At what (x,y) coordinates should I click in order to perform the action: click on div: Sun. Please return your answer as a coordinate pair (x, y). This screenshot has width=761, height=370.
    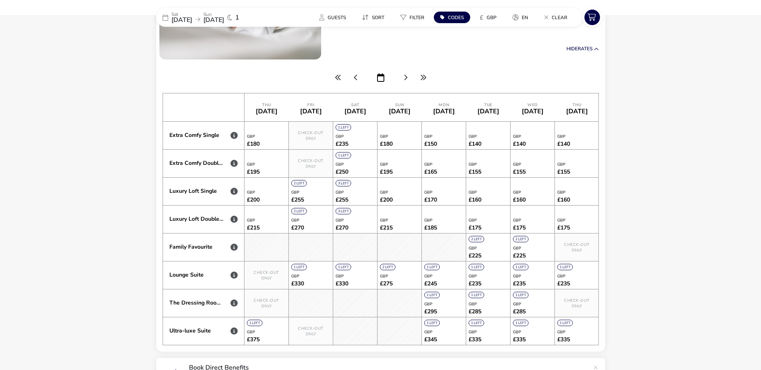
    Looking at the image, I should click on (400, 105).